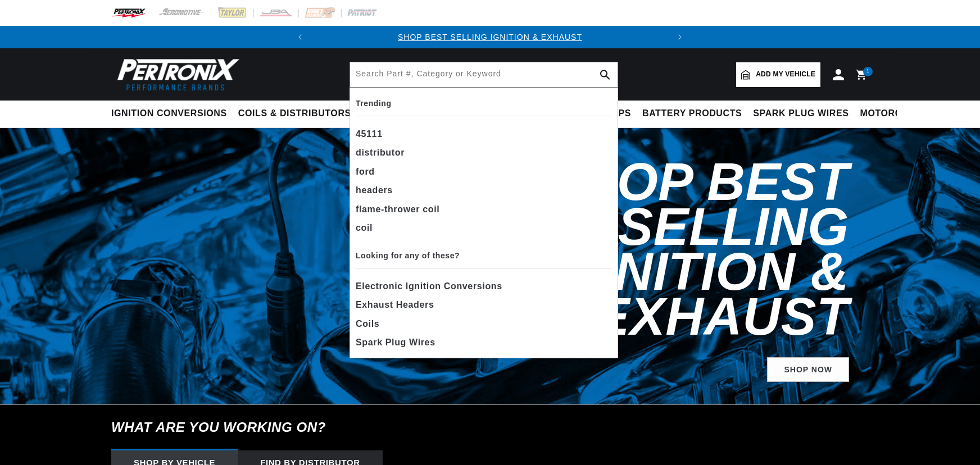 The height and width of the screenshot is (465, 980). Describe the element at coordinates (490, 37) in the screenshot. I see `div: Announcement` at that location.